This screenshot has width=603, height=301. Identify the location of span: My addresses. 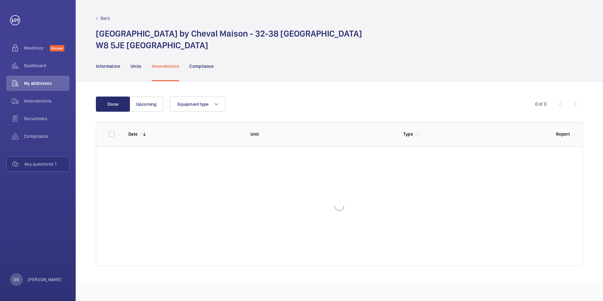
(47, 83).